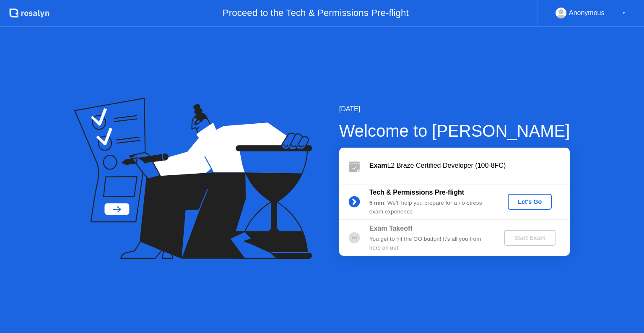 The image size is (644, 333). What do you see at coordinates (430, 243) in the screenshot?
I see `div: You get to hit the GO button! It’s all you from here on out` at bounding box center [430, 243].